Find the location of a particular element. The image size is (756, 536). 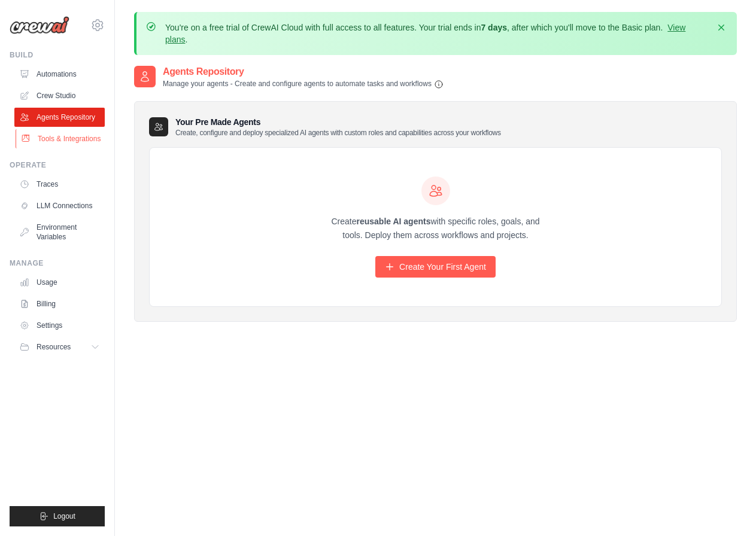

div: Manage is located at coordinates (57, 263).